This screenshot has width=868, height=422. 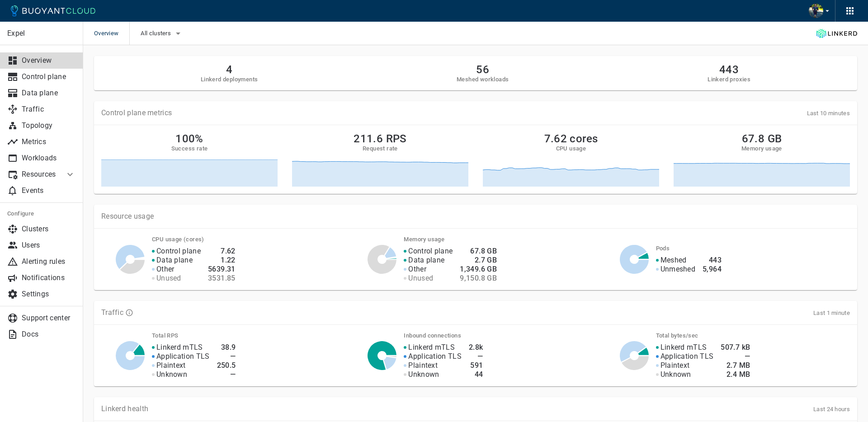 What do you see at coordinates (48, 229) in the screenshot?
I see `p: Clusters` at bounding box center [48, 229].